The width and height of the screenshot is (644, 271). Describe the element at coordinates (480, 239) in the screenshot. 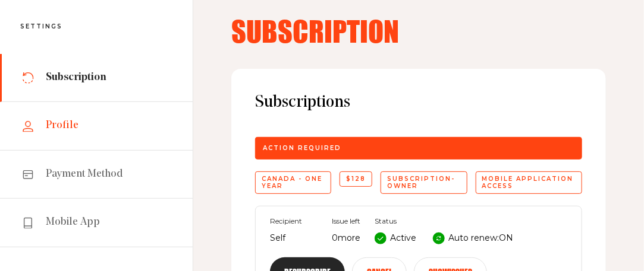

I see `p: Auto renew: ON` at that location.